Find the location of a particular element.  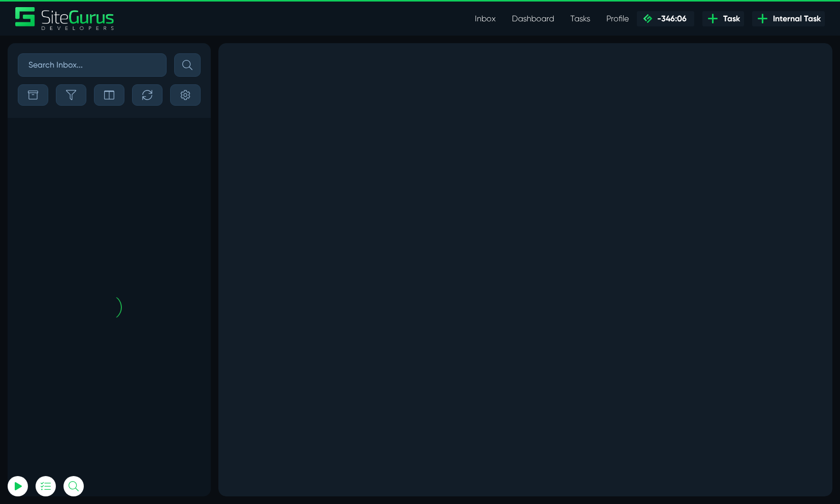

a: Inbox is located at coordinates (485, 19).